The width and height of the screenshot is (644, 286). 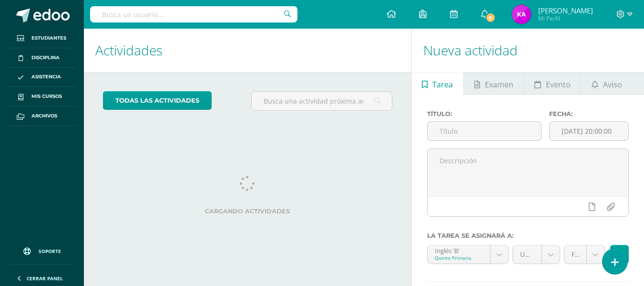 I want to click on span: Examen, so click(x=499, y=85).